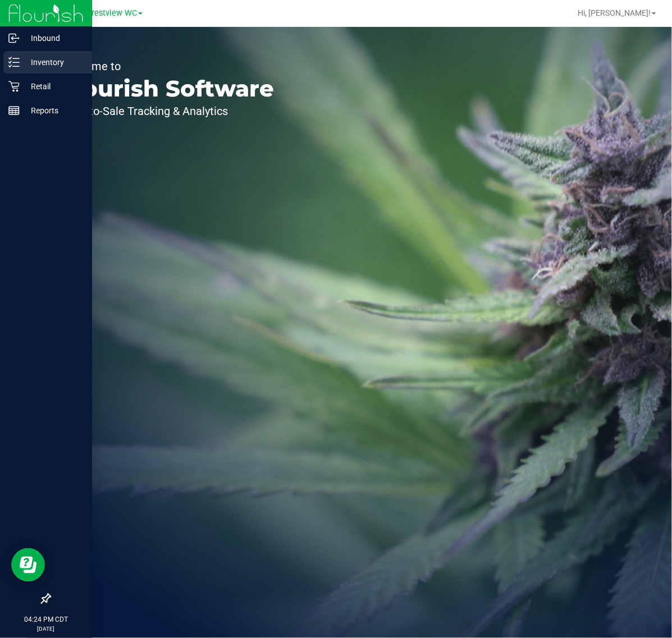  What do you see at coordinates (14, 39) in the screenshot?
I see `inline-svg: Inbound` at bounding box center [14, 39].